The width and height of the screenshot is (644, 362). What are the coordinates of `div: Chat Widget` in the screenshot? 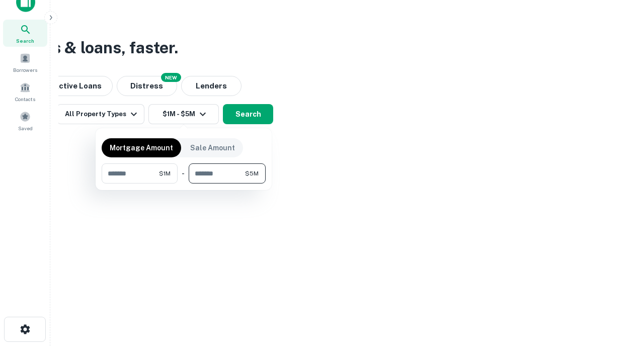 It's located at (619, 306).